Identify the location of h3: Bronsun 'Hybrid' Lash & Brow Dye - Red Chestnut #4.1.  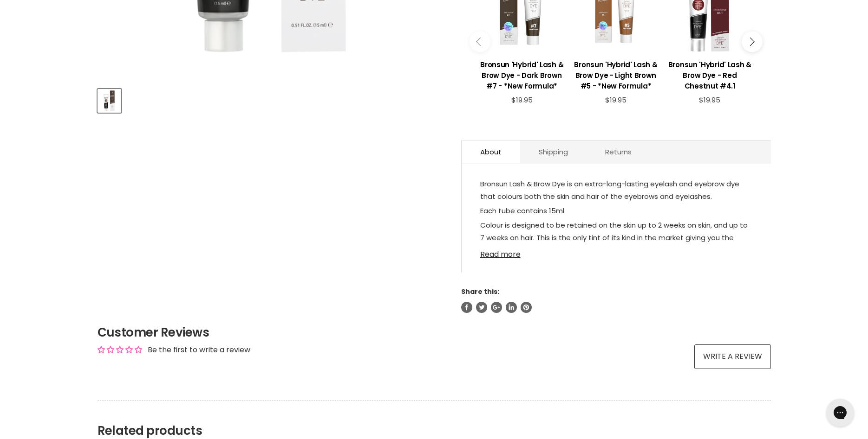
(709, 75).